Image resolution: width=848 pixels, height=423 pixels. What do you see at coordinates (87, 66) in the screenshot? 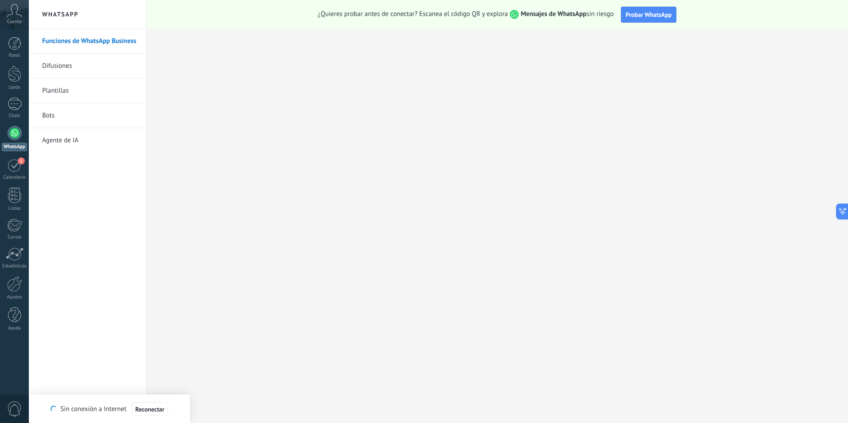
I see `li: Difusiones` at bounding box center [87, 66].